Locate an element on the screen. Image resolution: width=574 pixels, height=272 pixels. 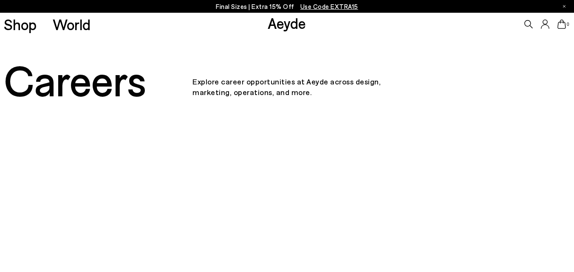
a: Shop is located at coordinates (20, 24).